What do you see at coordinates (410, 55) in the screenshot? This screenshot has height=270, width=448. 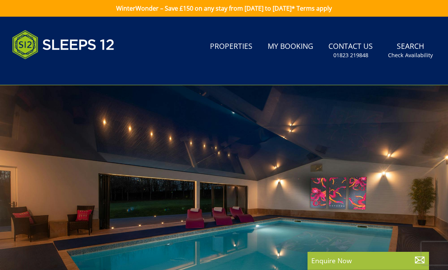 I see `small: Check Availability` at bounding box center [410, 55].